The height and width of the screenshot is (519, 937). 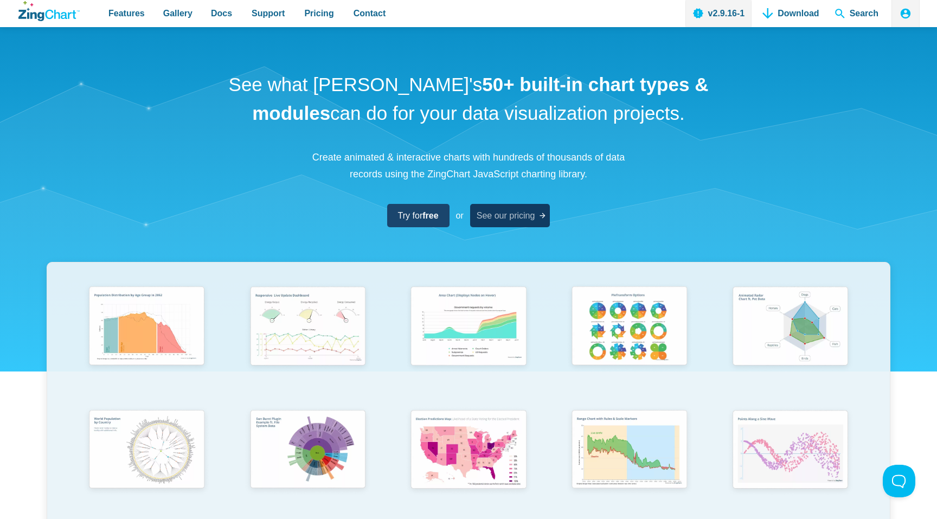 What do you see at coordinates (178, 13) in the screenshot?
I see `span: Gallery` at bounding box center [178, 13].